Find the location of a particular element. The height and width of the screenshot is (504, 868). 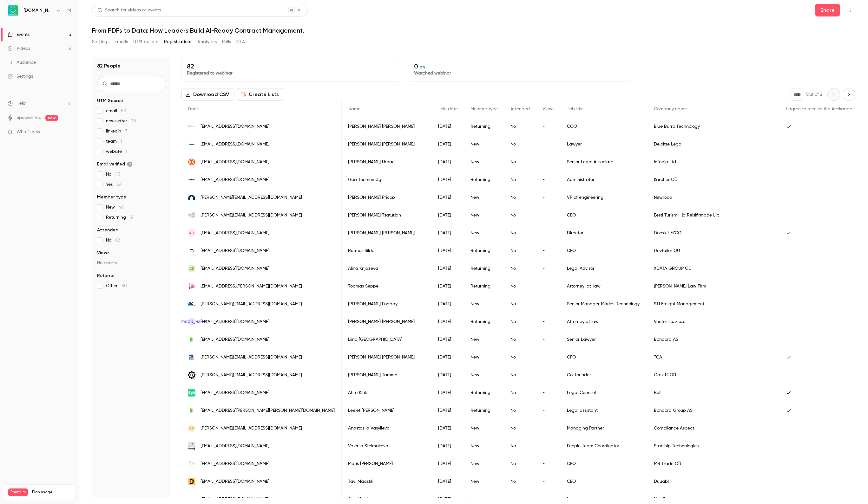

div: Tavi Maastik is located at coordinates (387, 481).